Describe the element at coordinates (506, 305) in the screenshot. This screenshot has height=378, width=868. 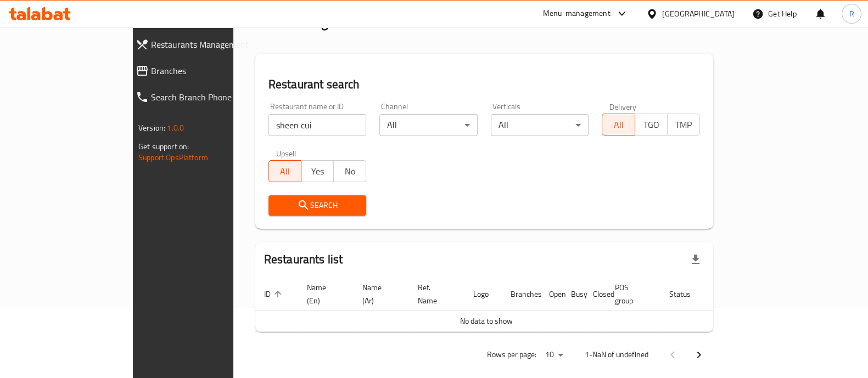
I see `table: enhanced table` at that location.